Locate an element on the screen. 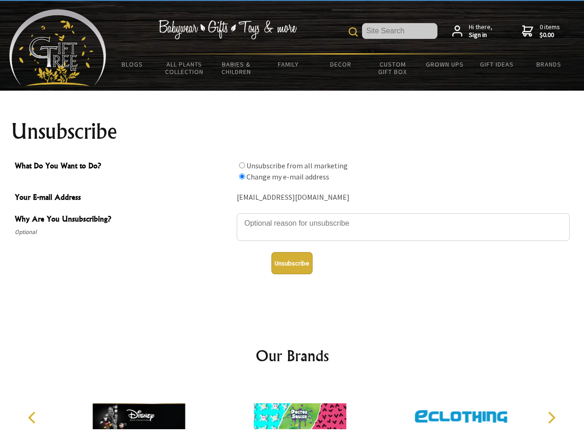  label: Change my e-mail address is located at coordinates (288, 177).